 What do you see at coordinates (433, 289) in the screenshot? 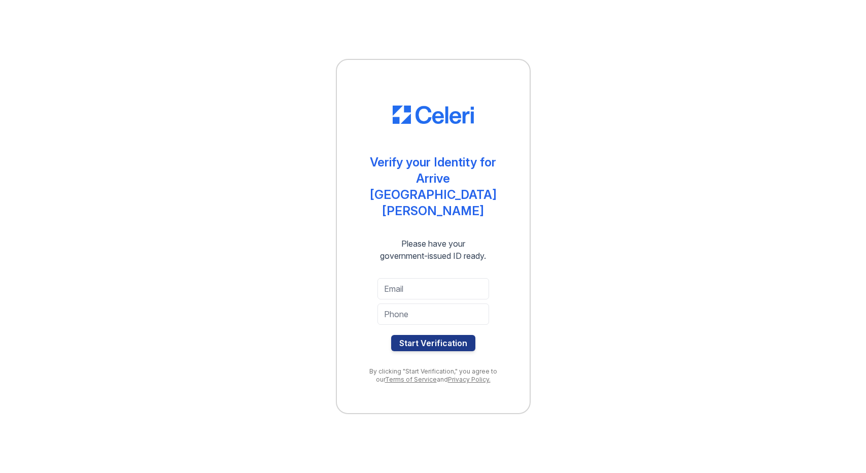
I see `input: Email` at bounding box center [433, 289].